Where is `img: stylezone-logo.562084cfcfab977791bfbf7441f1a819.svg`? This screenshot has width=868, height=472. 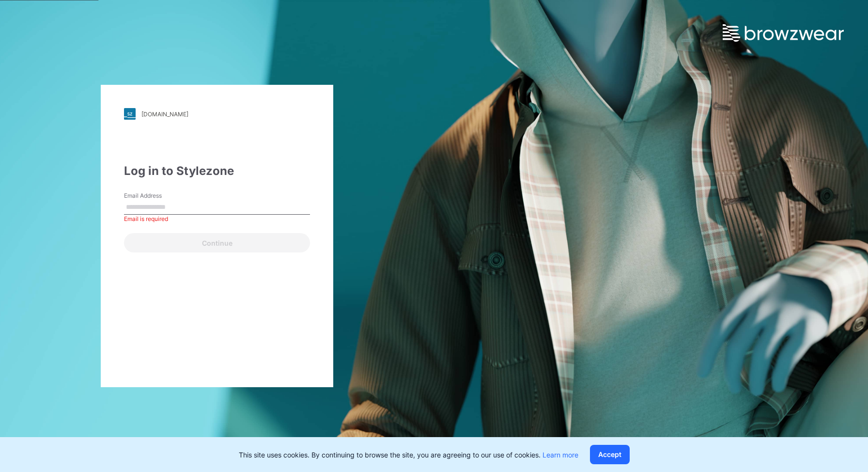
img: stylezone-logo.562084cfcfab977791bfbf7441f1a819.svg is located at coordinates (130, 114).